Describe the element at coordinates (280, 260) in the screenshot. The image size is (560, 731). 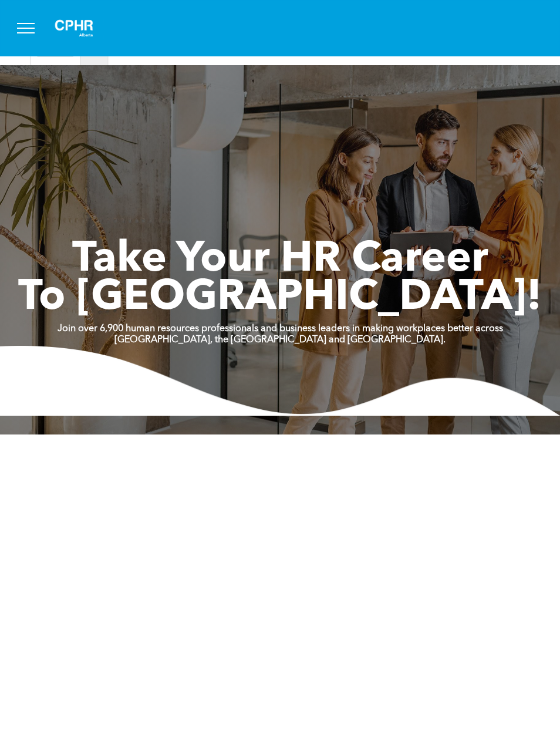
I see `span: Take Your HR Career` at that location.